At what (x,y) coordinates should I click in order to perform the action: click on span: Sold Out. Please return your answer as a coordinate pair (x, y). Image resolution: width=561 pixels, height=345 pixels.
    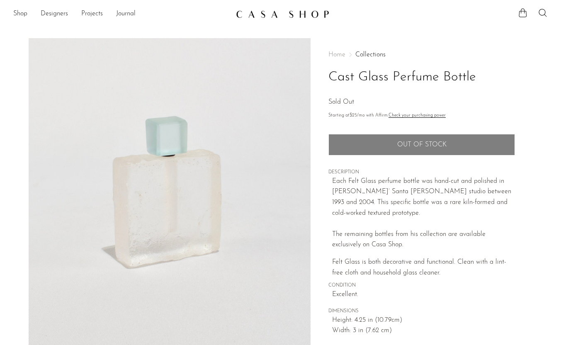
    Looking at the image, I should click on (341, 102).